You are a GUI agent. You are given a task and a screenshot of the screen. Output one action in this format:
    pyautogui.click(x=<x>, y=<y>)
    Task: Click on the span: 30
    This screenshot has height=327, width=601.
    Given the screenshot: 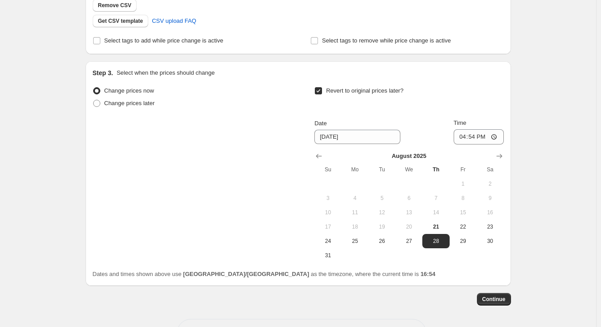 What is the action you would take?
    pyautogui.click(x=490, y=241)
    